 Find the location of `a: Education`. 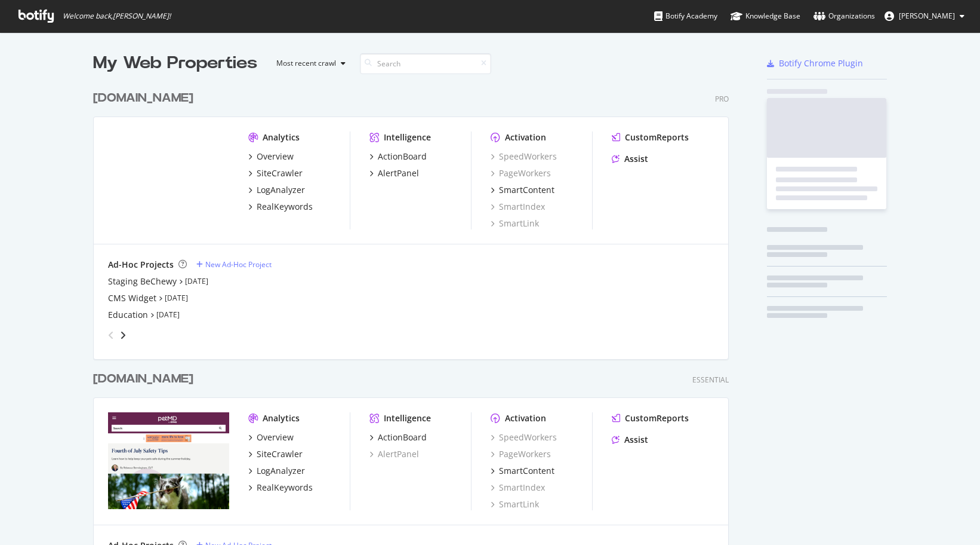

a: Education is located at coordinates (127, 315).